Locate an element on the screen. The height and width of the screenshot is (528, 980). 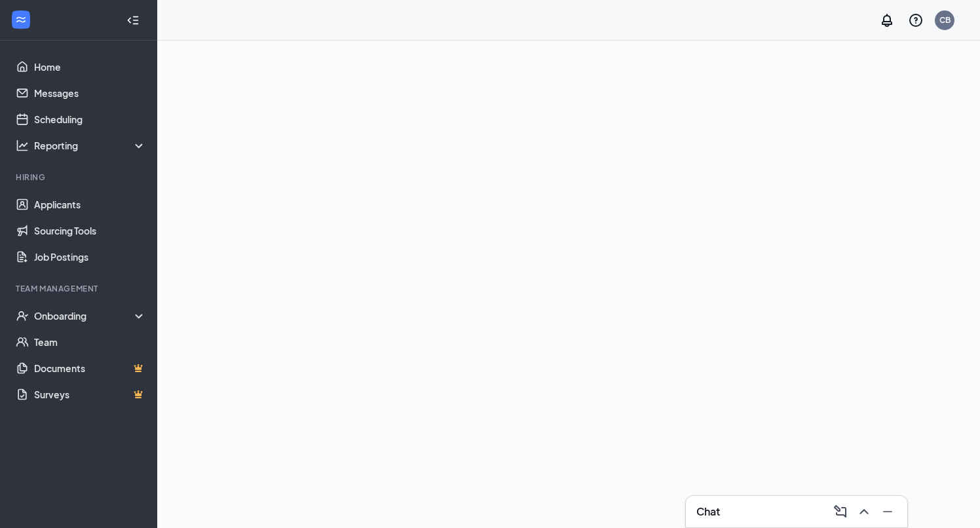
svg: QuestionInfo is located at coordinates (916, 20).